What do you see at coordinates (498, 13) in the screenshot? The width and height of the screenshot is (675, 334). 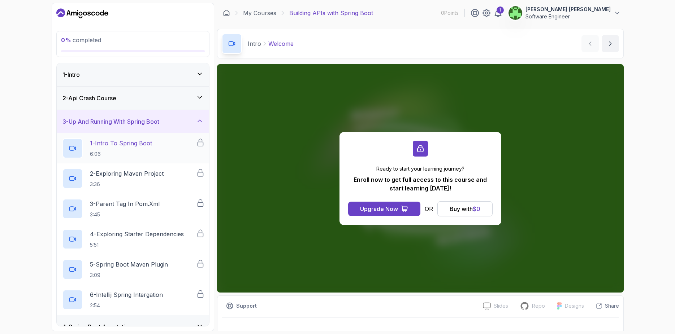 I see `a: 1` at bounding box center [498, 13].